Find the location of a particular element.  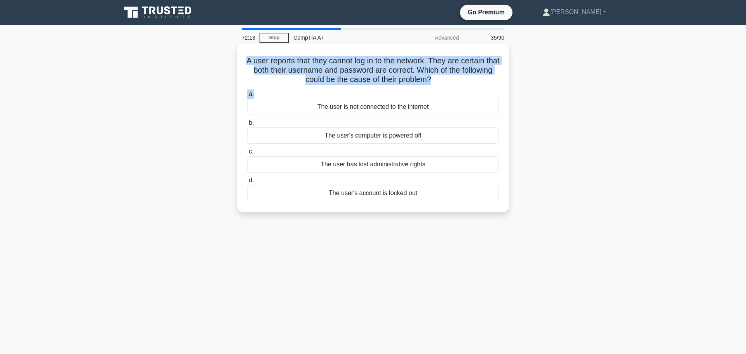

div: 35/90 is located at coordinates (486, 38).